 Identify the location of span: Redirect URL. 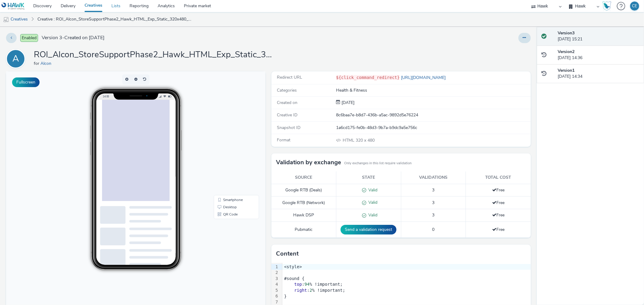
(289, 77).